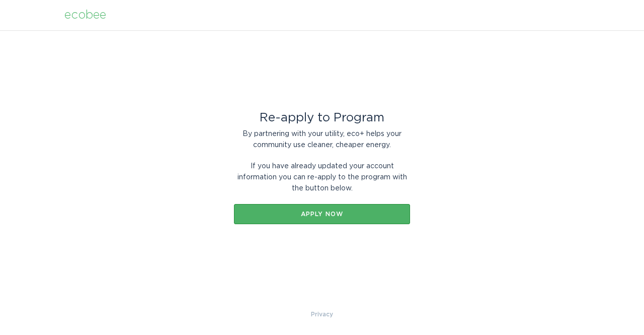 The height and width of the screenshot is (335, 644). What do you see at coordinates (322, 214) in the screenshot?
I see `div: Apply now` at bounding box center [322, 214].